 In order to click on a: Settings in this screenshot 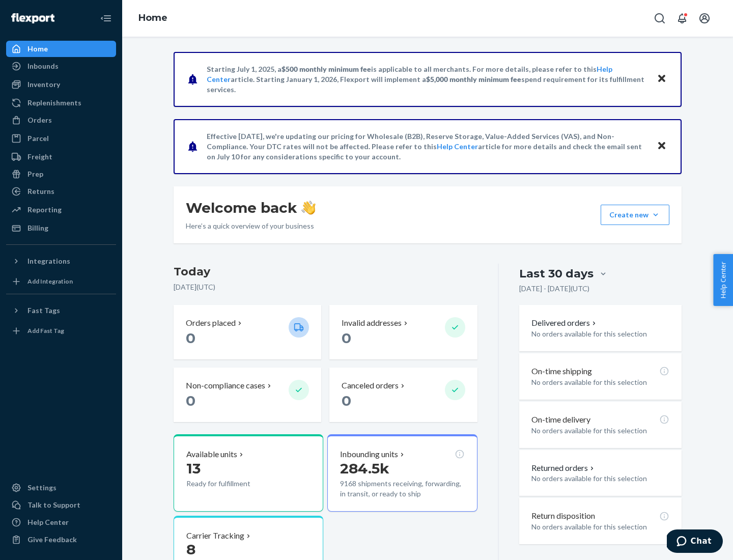, I will do `click(61, 488)`.